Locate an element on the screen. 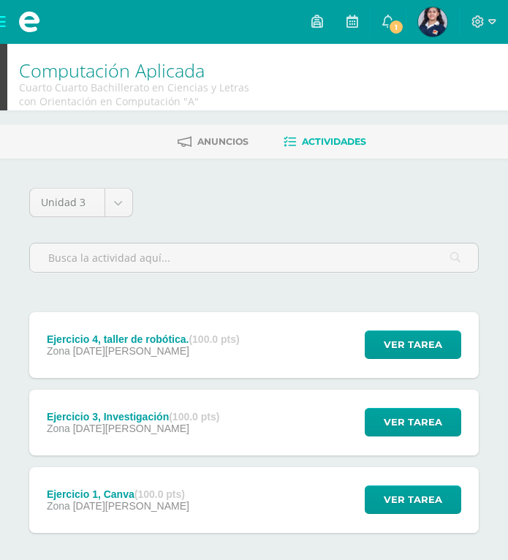  img: 18667bcb8c8fae393999b12a30f82c5a.png is located at coordinates (432, 22).